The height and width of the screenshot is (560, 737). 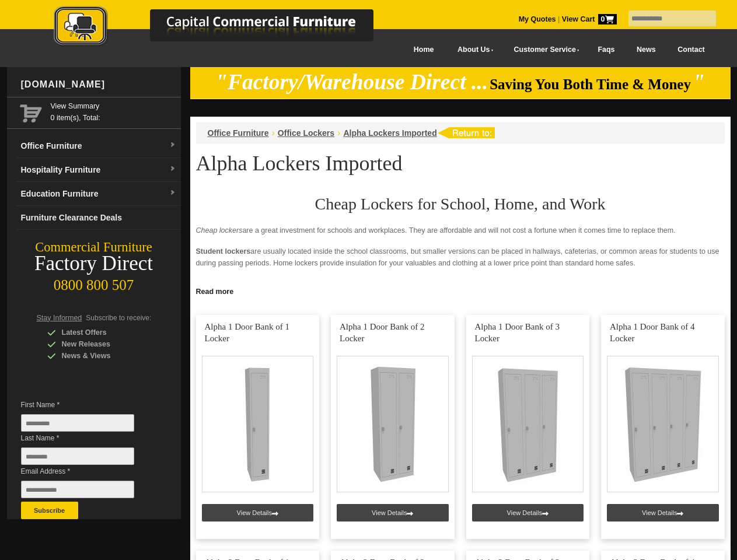 I want to click on a: Furniture Clearance Deals, so click(x=99, y=218).